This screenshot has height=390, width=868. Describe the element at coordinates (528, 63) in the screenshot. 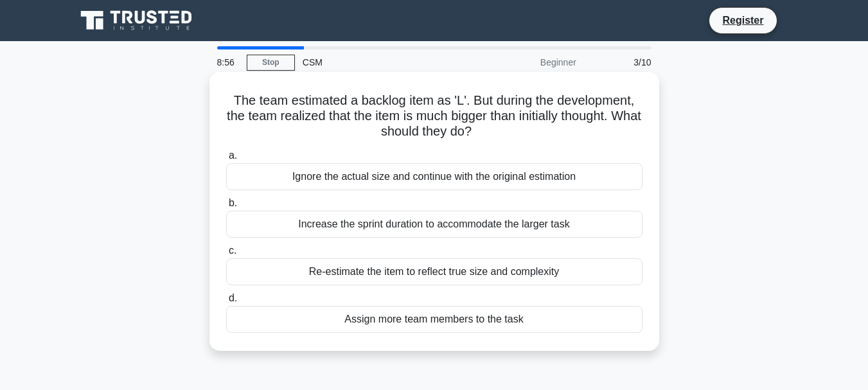

I see `div: Beginner` at that location.